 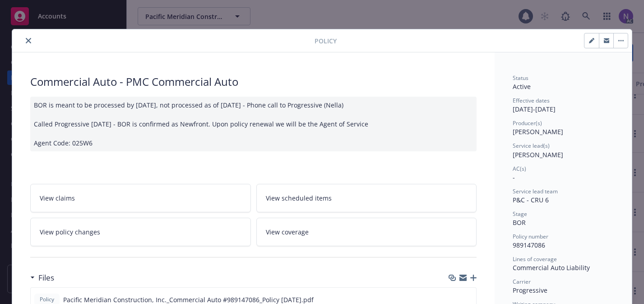 I want to click on a: View claims, so click(x=140, y=198).